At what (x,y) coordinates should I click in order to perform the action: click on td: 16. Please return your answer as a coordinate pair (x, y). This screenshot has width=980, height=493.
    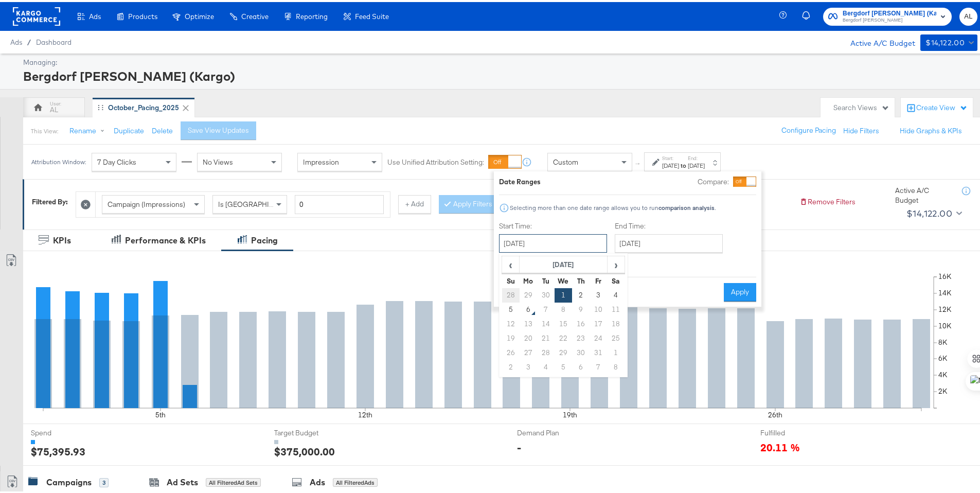
    Looking at the image, I should click on (581, 322).